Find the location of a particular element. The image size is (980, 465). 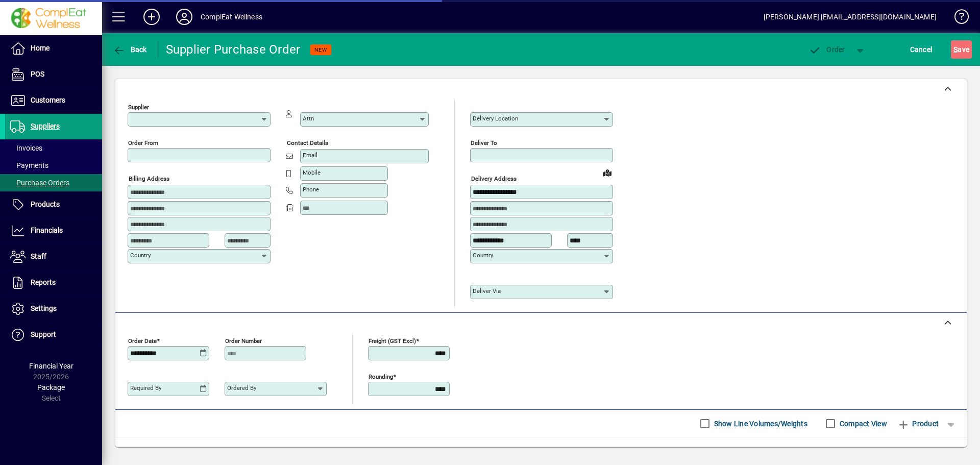

a: Home is located at coordinates (54, 49).